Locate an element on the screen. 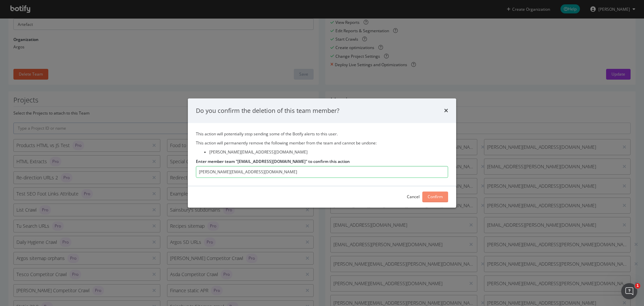  div: times is located at coordinates (446, 111).